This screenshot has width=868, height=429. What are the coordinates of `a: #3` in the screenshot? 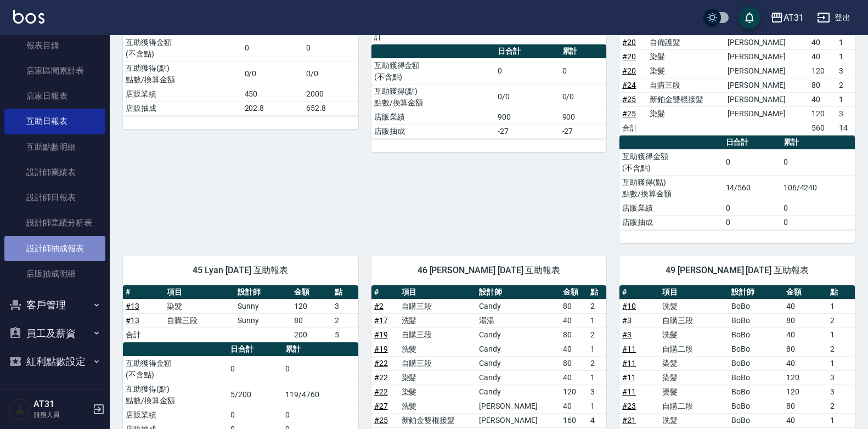 It's located at (627, 335).